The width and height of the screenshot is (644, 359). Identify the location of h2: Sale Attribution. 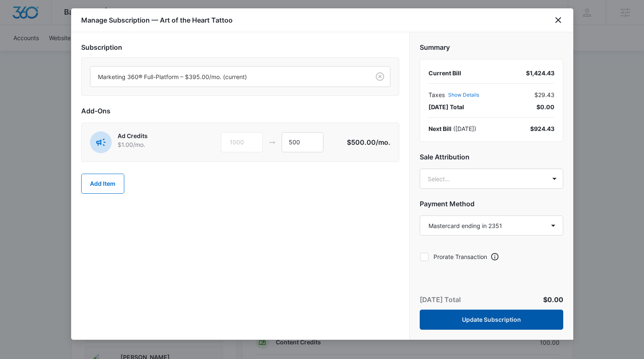
(491, 157).